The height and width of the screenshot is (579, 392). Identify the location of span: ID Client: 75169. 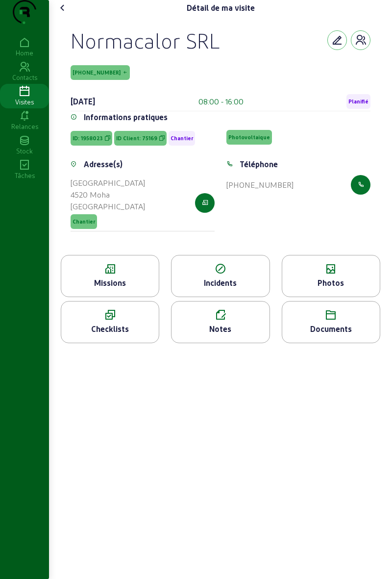
(137, 138).